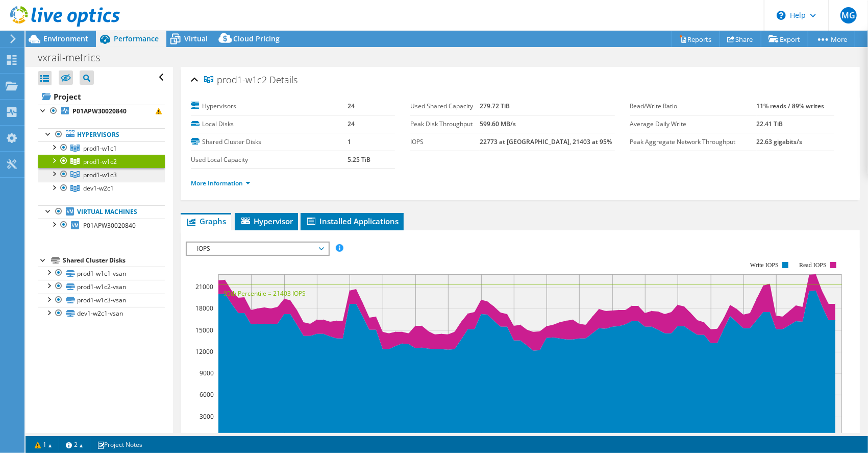  What do you see at coordinates (790, 106) in the screenshot?
I see `b: 11% reads / 89% writes` at bounding box center [790, 106].